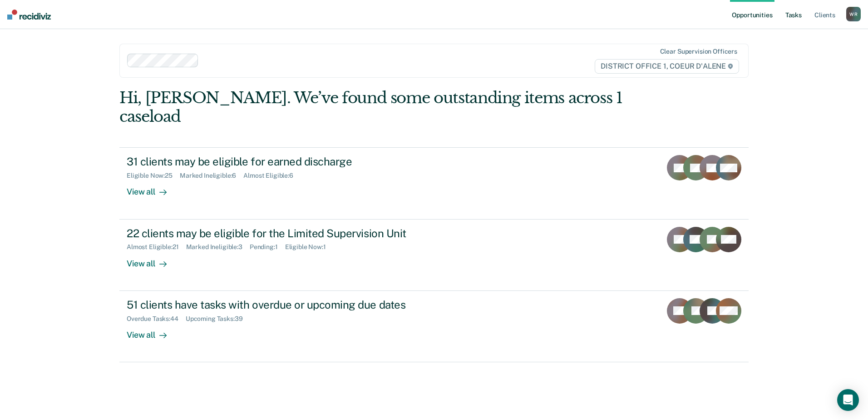 The width and height of the screenshot is (868, 420). What do you see at coordinates (272, 176) in the screenshot?
I see `div: Almost Eligible : 6` at bounding box center [272, 176].